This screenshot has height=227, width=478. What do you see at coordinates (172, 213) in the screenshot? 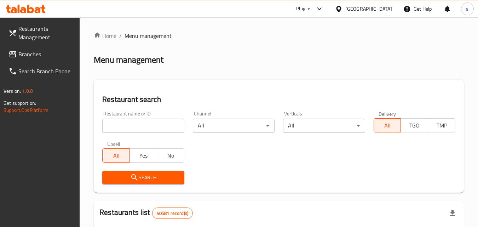
I see `div: Total records count` at bounding box center [172, 213].